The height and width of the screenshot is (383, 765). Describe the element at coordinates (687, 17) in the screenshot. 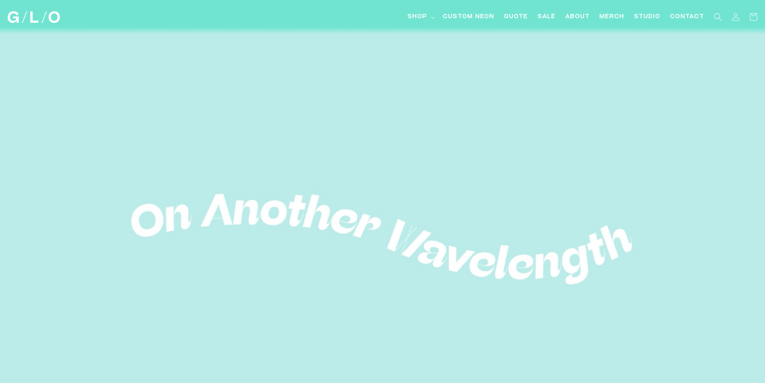

I see `span: Contact` at that location.